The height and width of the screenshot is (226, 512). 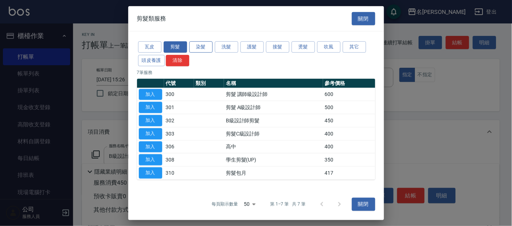 What do you see at coordinates (176, 47) in the screenshot?
I see `button: 剪髮` at bounding box center [176, 47].